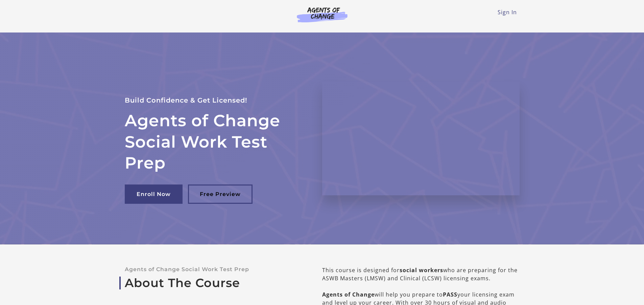  What do you see at coordinates (215, 142) in the screenshot?
I see `h2: Agents of Change Social Work Test Prep` at bounding box center [215, 142].